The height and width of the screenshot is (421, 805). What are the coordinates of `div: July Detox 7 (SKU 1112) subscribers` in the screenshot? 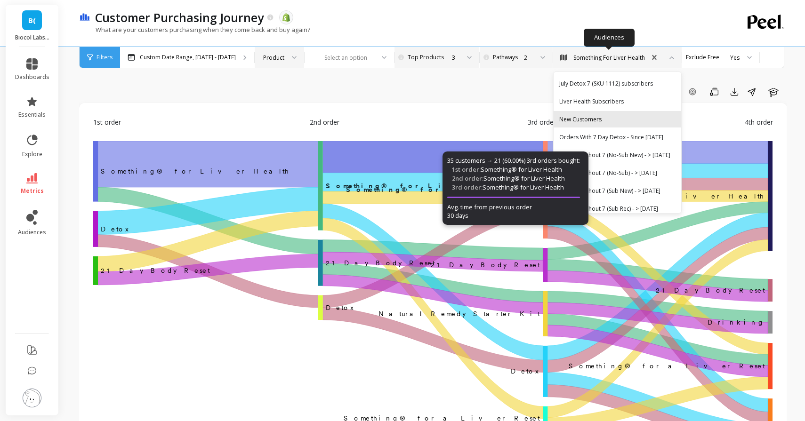 It's located at (617, 83).